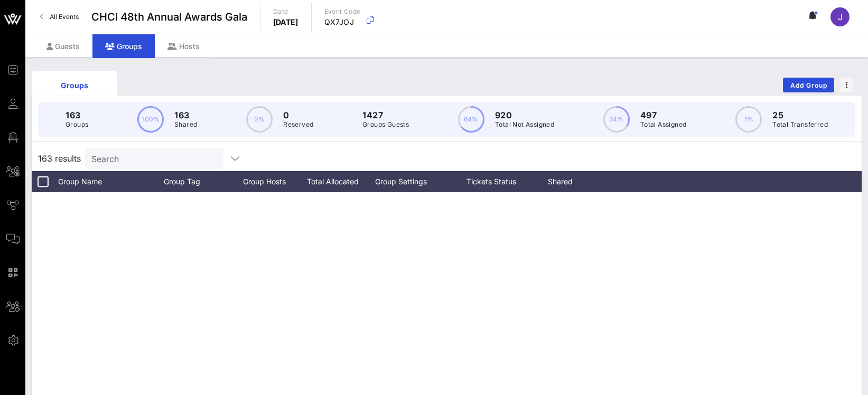 The height and width of the screenshot is (395, 868). What do you see at coordinates (298, 125) in the screenshot?
I see `p: Reserved` at bounding box center [298, 125].